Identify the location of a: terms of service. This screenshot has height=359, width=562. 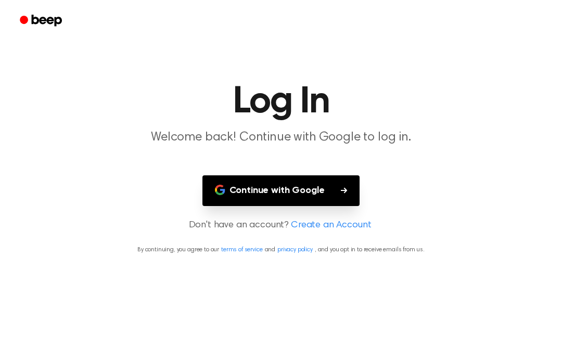
(241, 250).